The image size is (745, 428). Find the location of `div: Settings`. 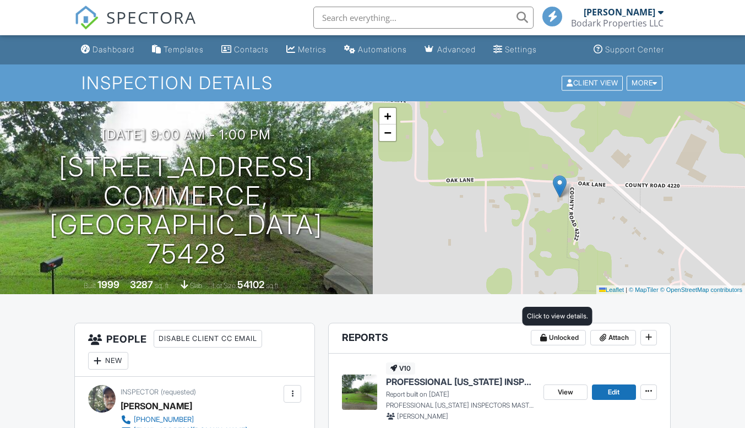

div: Settings is located at coordinates (521, 49).